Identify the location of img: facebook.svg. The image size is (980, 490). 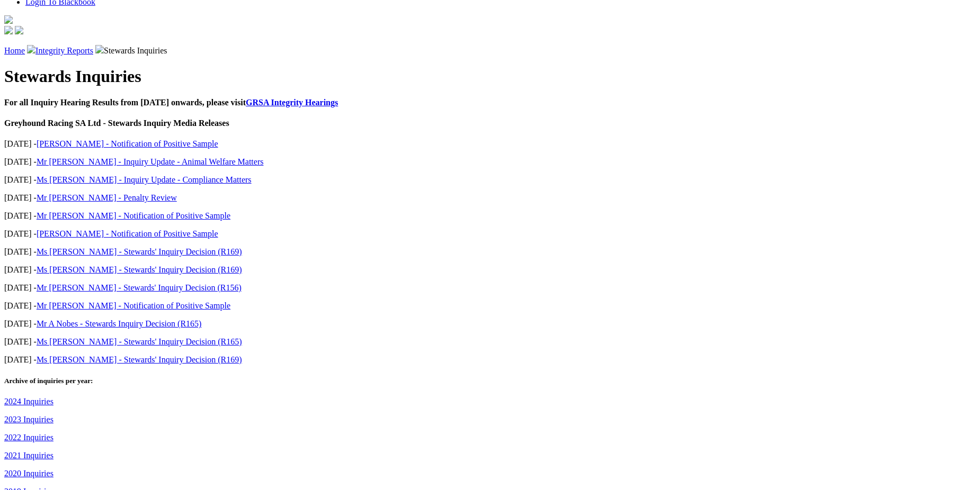
(8, 31).